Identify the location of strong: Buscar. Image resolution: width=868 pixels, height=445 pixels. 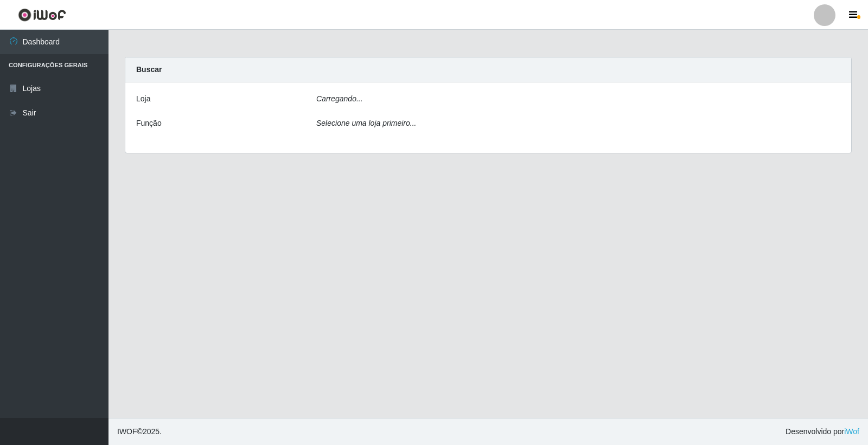
(149, 69).